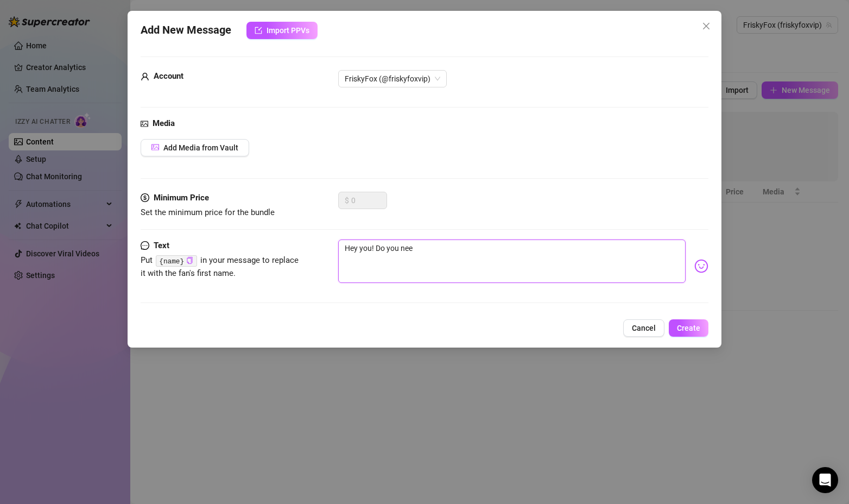  What do you see at coordinates (200, 148) in the screenshot?
I see `span: Add Media from Vault` at bounding box center [200, 148].